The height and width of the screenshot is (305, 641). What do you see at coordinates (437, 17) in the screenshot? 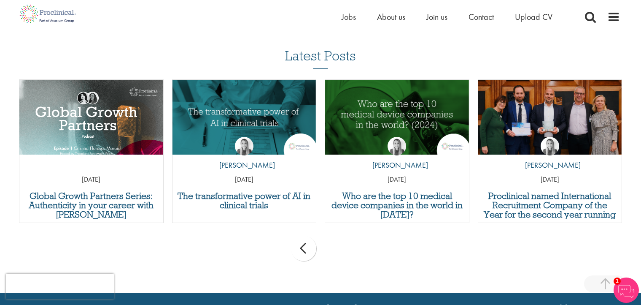
I see `span: Join us` at bounding box center [437, 17].